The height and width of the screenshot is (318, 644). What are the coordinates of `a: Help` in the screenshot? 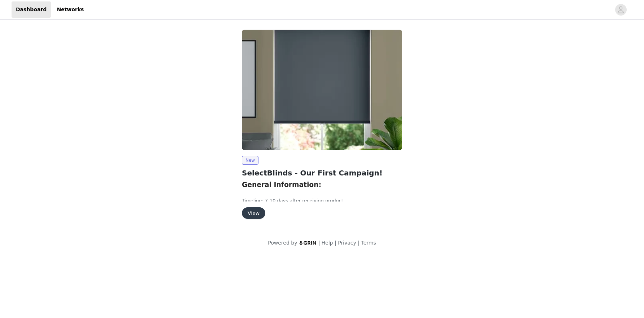 It's located at (327, 242).